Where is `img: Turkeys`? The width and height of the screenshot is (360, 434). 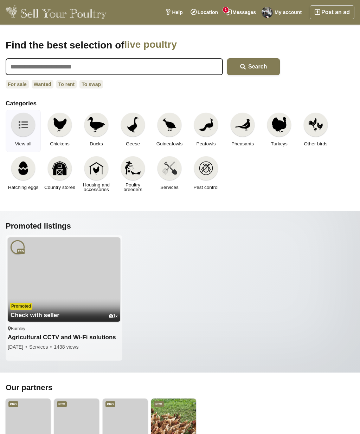
img: Turkeys is located at coordinates (279, 125).